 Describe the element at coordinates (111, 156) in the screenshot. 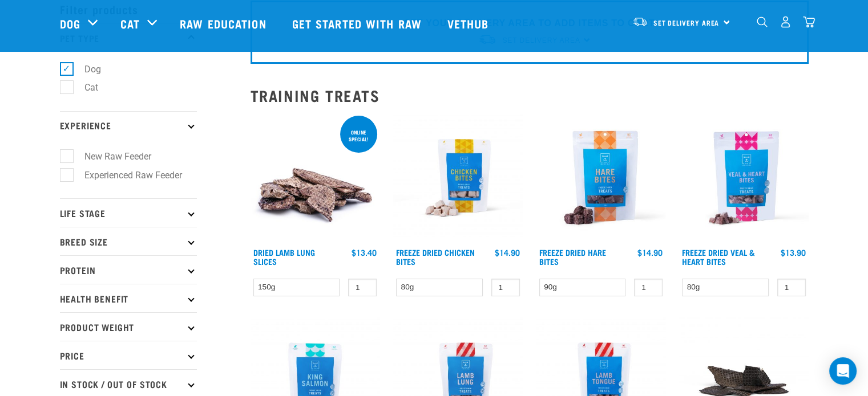

I see `label: New Raw Feeder` at that location.